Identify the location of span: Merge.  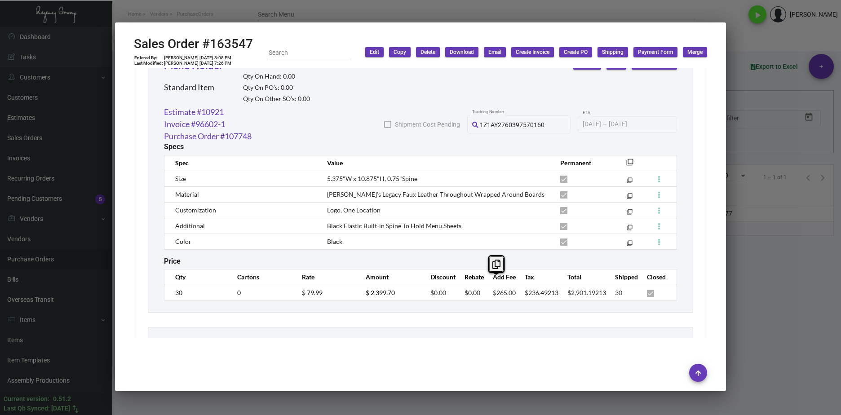
(695, 52).